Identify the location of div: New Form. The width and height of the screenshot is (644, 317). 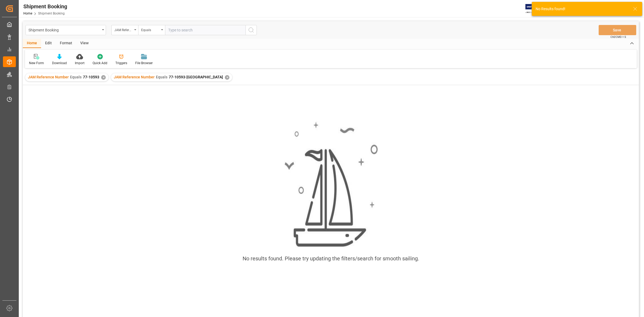
(36, 63).